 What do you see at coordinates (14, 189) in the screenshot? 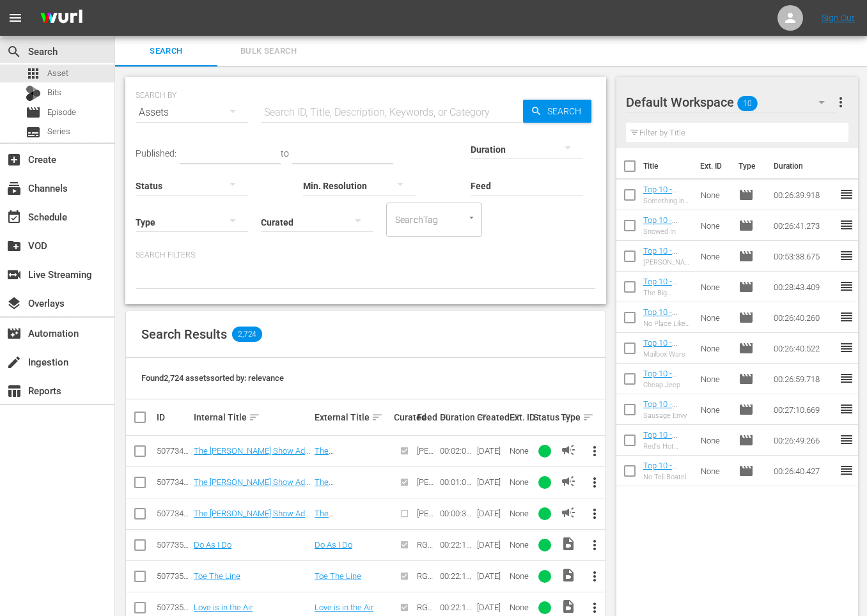
I see `span: Channels` at bounding box center [14, 189].